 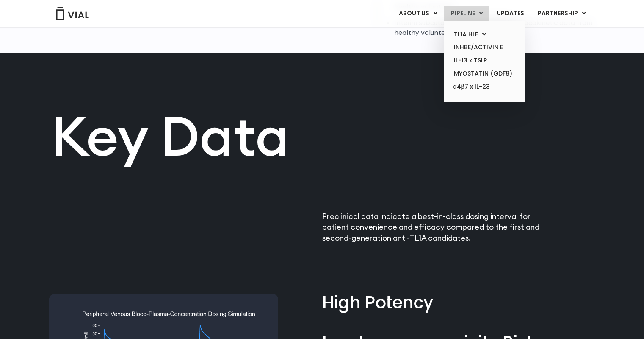 What do you see at coordinates (484, 47) in the screenshot?
I see `a: INHBE/ACTIVIN E` at bounding box center [484, 47].